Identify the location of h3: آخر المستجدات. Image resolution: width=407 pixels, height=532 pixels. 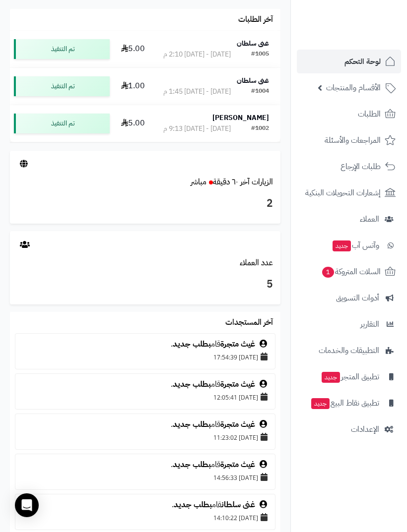
(249, 323).